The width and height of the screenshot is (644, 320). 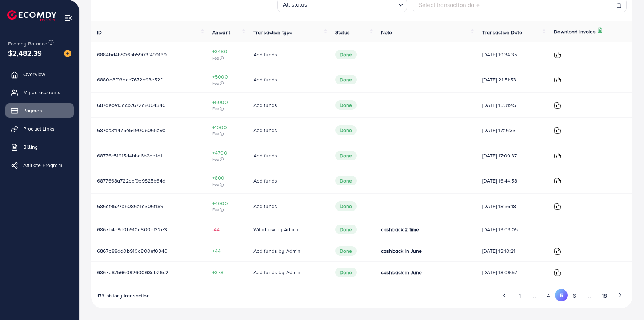 I want to click on span: +378, so click(x=227, y=273).